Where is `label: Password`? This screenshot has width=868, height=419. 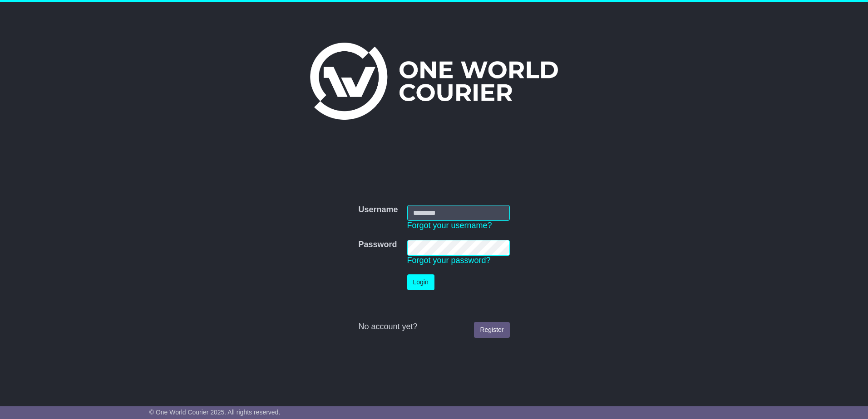
label: Password is located at coordinates (377, 245).